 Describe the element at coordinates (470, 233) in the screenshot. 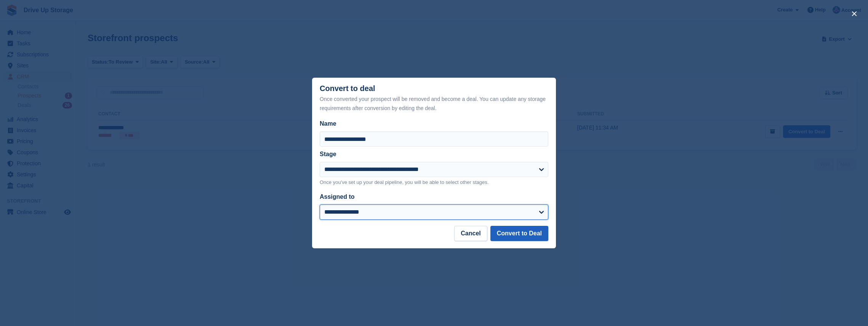

I see `button: Cancel` at that location.